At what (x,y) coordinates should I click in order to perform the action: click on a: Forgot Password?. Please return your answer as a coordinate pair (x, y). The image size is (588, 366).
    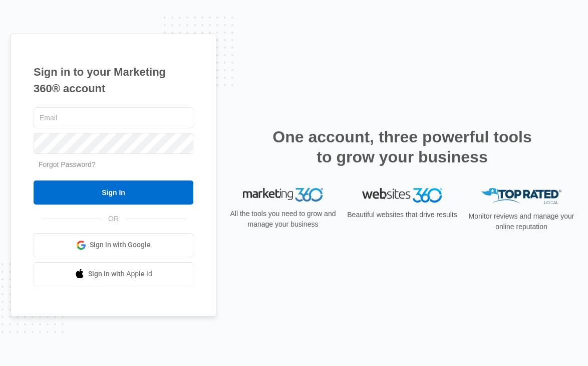
    Looking at the image, I should click on (67, 165).